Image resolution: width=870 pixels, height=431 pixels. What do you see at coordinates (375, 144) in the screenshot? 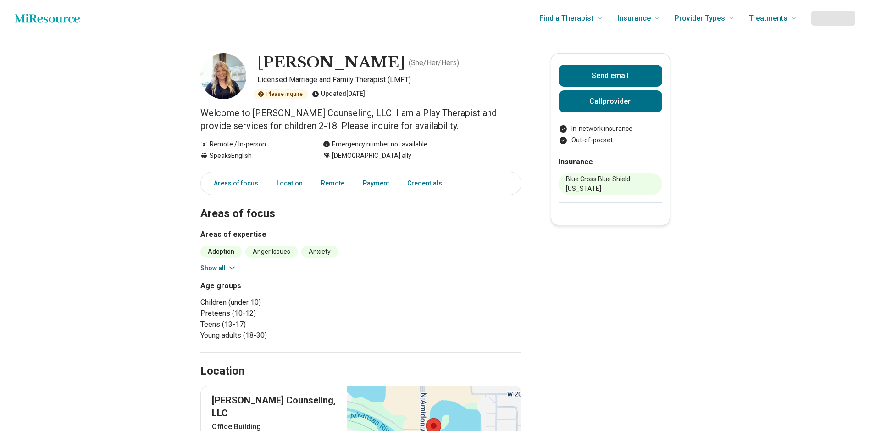
I see `div: Emergency number not available` at bounding box center [375, 144].